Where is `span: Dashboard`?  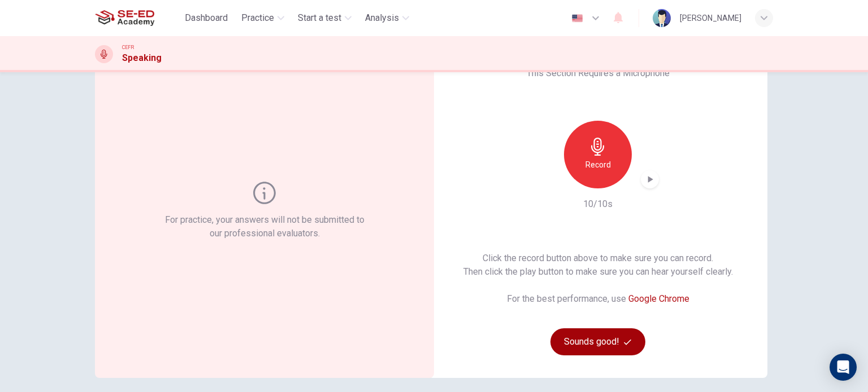
span: Dashboard is located at coordinates (206, 18).